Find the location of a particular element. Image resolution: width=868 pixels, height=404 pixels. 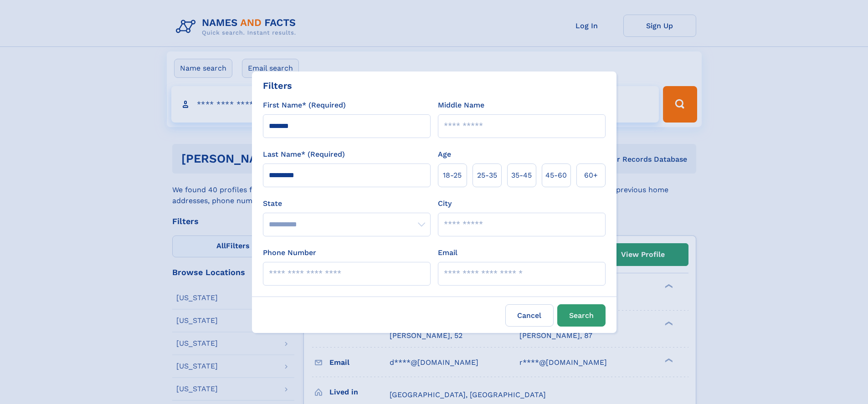

button: Search is located at coordinates (581, 315).